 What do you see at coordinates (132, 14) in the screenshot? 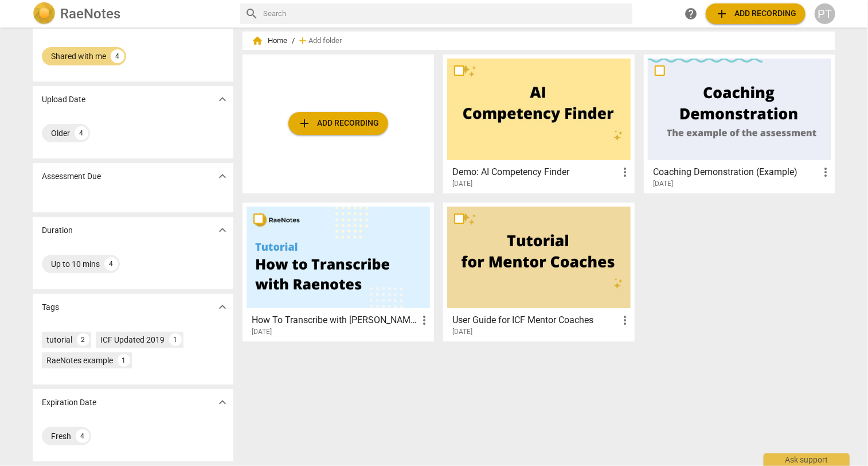
I see `a: LogoRaeNotes` at bounding box center [132, 14].